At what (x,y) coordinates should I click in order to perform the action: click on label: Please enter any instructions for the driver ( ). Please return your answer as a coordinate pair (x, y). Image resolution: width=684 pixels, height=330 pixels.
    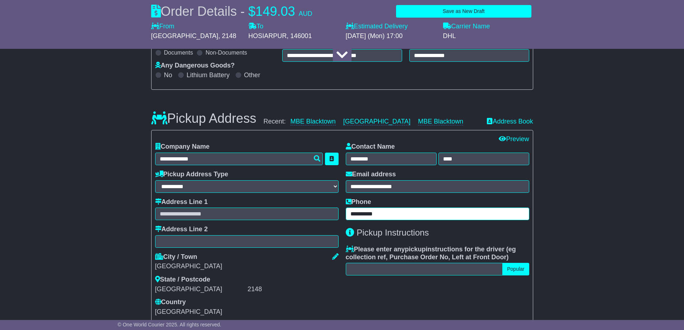
    Looking at the image, I should click on (437, 253).